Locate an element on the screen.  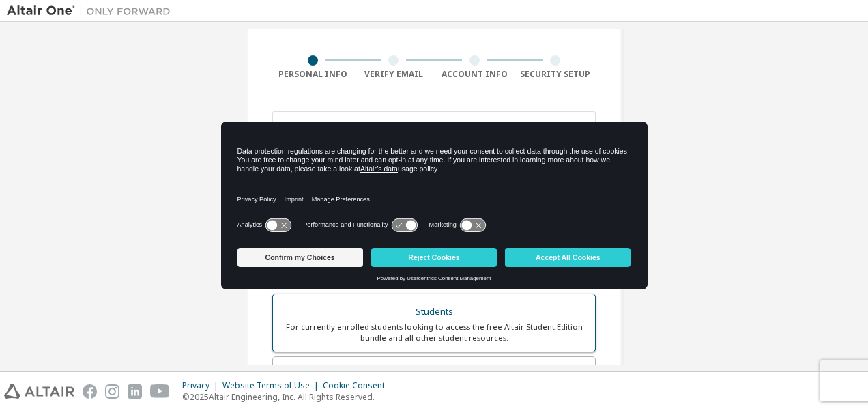
img: Altair One is located at coordinates (92, 11).